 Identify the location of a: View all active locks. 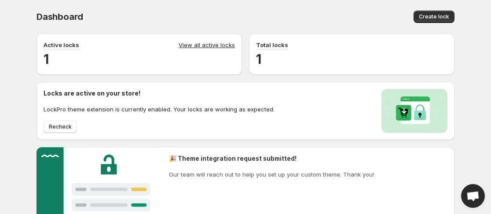
(207, 45).